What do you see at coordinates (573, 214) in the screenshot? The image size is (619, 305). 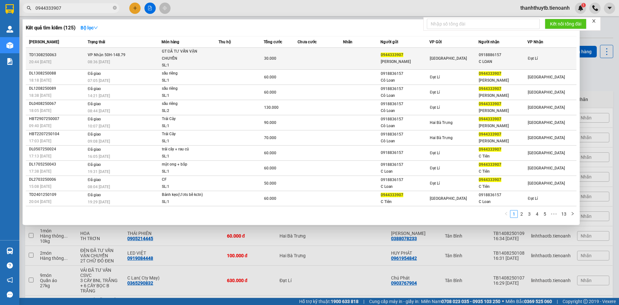 I see `button: right` at bounding box center [573, 214].